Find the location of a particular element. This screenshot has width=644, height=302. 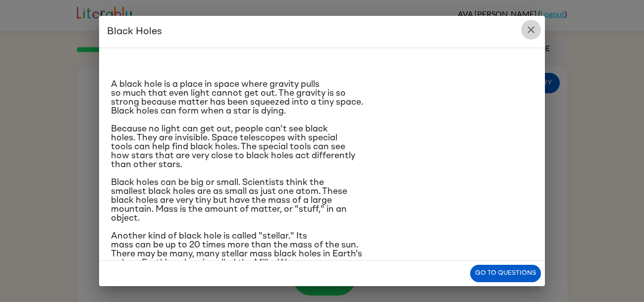

button: close is located at coordinates (531, 29).